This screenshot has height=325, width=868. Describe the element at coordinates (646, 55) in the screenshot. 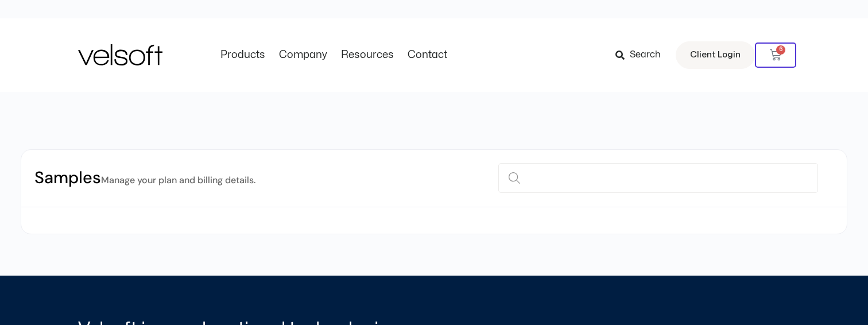

I see `span: Search` at that location.